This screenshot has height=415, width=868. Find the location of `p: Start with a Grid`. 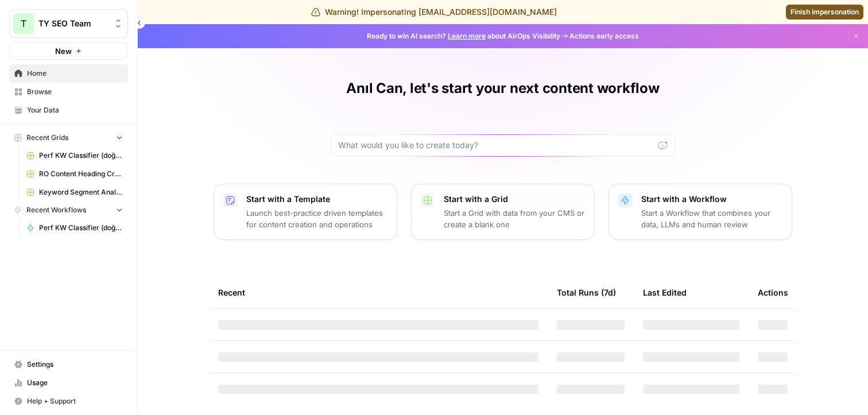

p: Start with a Grid is located at coordinates (515, 199).